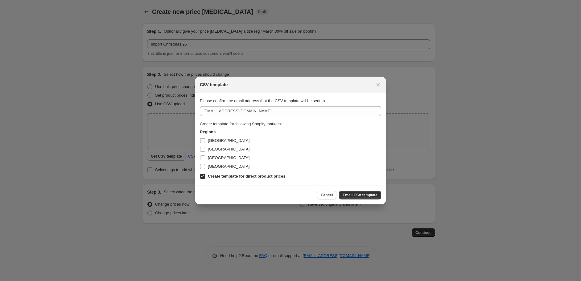 Image resolution: width=581 pixels, height=281 pixels. I want to click on button: Close, so click(378, 85).